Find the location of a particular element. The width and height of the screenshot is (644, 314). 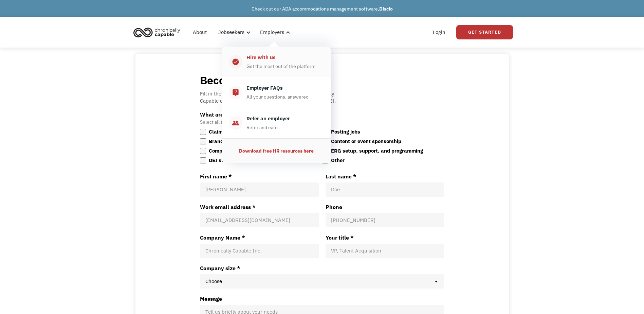

input: Last name * is located at coordinates (385, 190).